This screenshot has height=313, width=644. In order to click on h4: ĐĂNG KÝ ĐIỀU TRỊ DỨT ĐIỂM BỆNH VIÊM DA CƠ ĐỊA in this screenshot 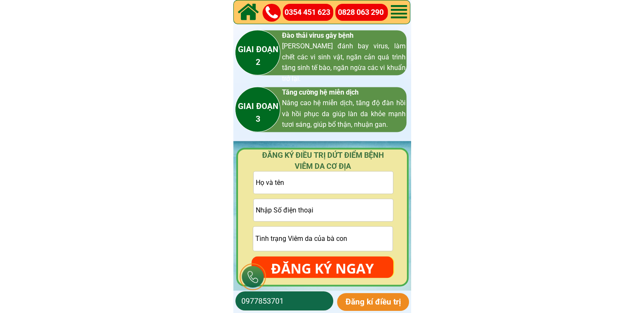, I will do `click(323, 160)`.